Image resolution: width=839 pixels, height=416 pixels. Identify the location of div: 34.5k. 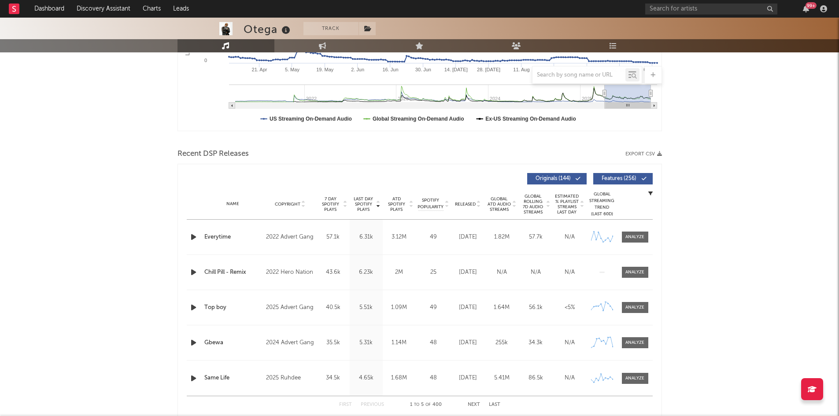
(333, 378).